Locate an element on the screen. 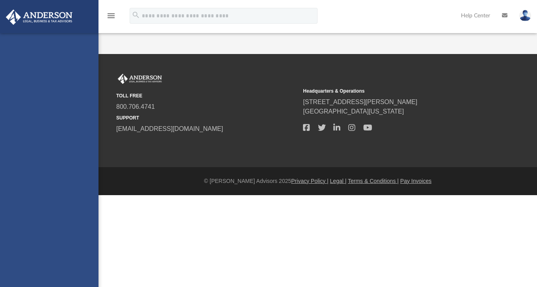  a: Pay Invoices is located at coordinates (416, 181).